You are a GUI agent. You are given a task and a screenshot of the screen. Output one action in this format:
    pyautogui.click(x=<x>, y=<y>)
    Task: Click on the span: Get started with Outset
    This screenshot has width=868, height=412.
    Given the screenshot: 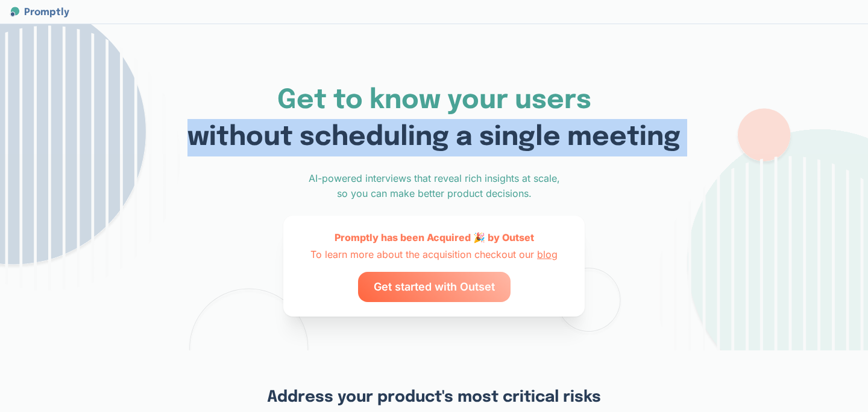 What is the action you would take?
    pyautogui.click(x=434, y=286)
    